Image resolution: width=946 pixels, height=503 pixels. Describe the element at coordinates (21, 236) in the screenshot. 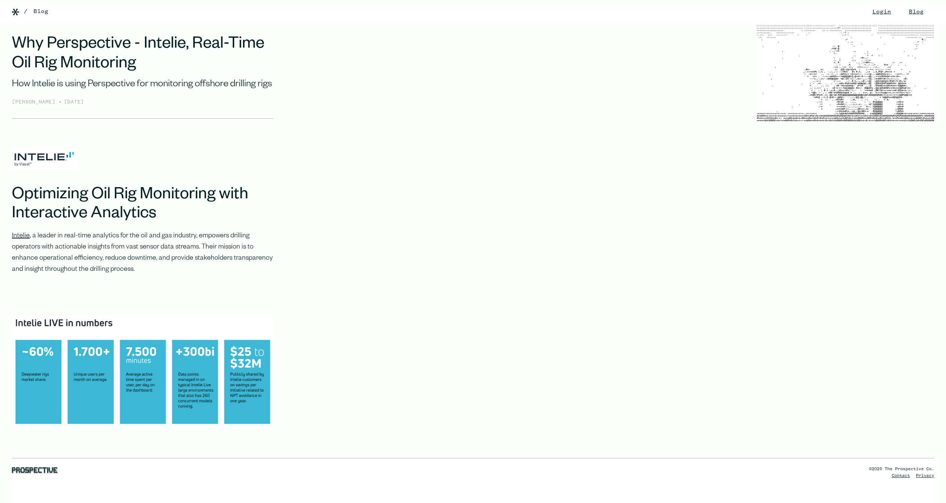

I see `a: Intelie` at that location.